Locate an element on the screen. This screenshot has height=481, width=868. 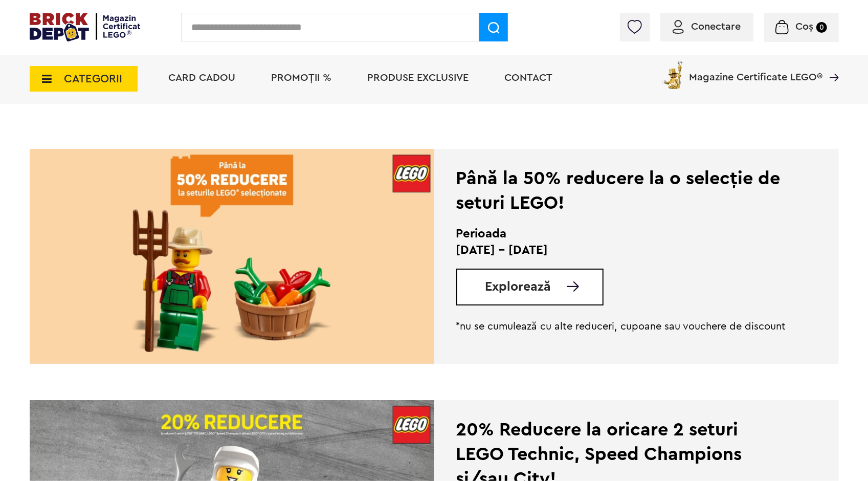
span: Card Cadou is located at coordinates (202, 78).